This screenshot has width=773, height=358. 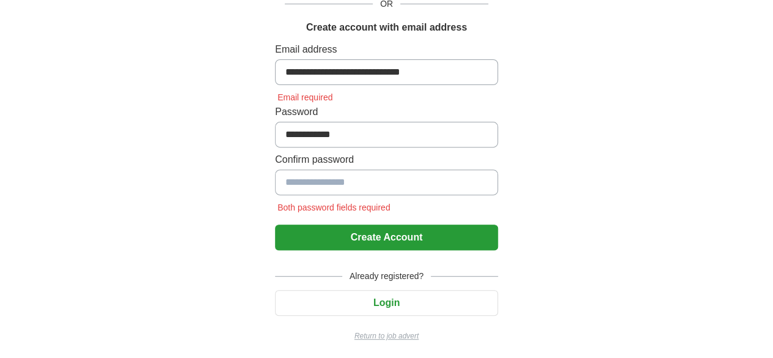 I want to click on label: Password, so click(x=386, y=112).